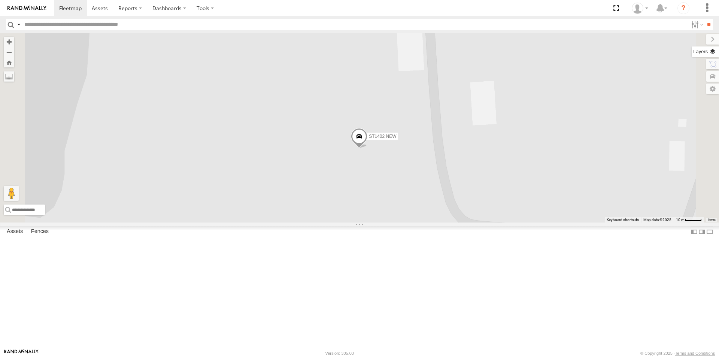 This screenshot has width=719, height=357. What do you see at coordinates (712, 89) in the screenshot?
I see `label: Map Settings` at bounding box center [712, 89].